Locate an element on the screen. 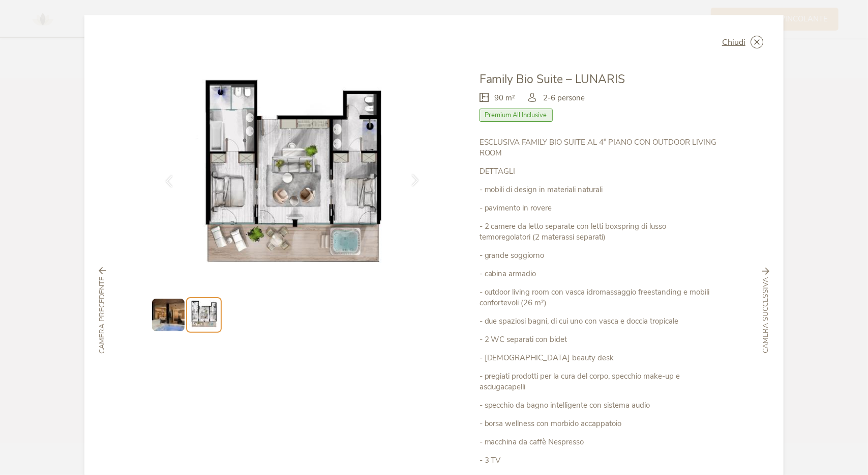 This screenshot has width=868, height=475. p: - specchio da bagno intelligente con sistema audio is located at coordinates (599, 405).